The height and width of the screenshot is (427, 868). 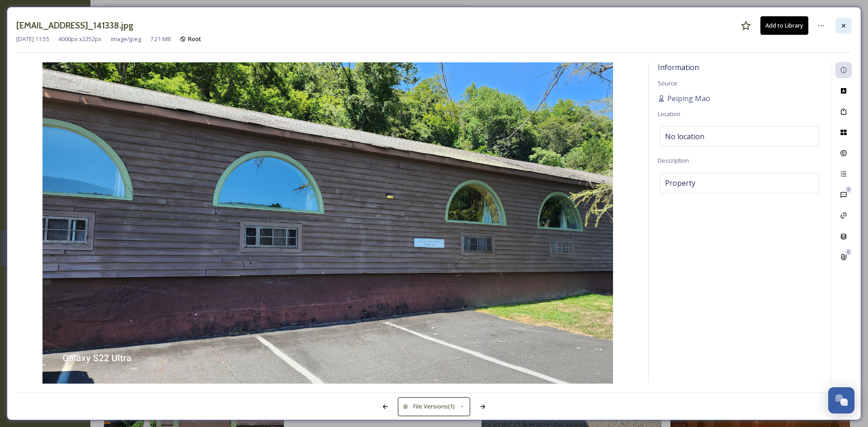 I want to click on span: Location, so click(x=669, y=114).